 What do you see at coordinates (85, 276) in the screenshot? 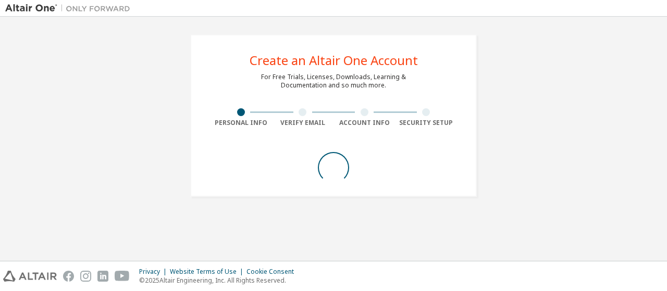
I see `img: instagram.svg` at bounding box center [85, 276].